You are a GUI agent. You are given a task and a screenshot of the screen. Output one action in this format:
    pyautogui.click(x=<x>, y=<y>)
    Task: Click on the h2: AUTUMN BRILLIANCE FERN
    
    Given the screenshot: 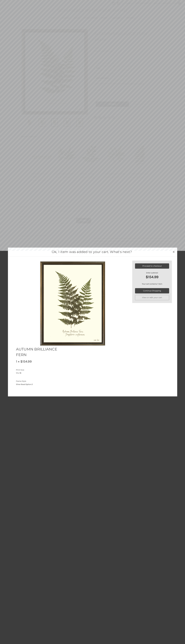 What is the action you would take?
    pyautogui.click(x=39, y=352)
    